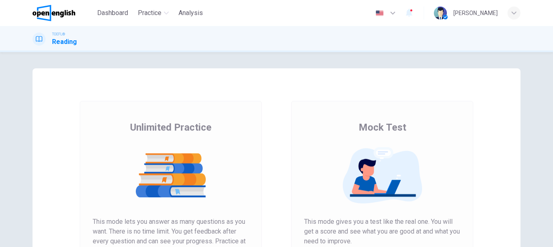  Describe the element at coordinates (63, 13) in the screenshot. I see `a: OpenEnglish logo` at that location.